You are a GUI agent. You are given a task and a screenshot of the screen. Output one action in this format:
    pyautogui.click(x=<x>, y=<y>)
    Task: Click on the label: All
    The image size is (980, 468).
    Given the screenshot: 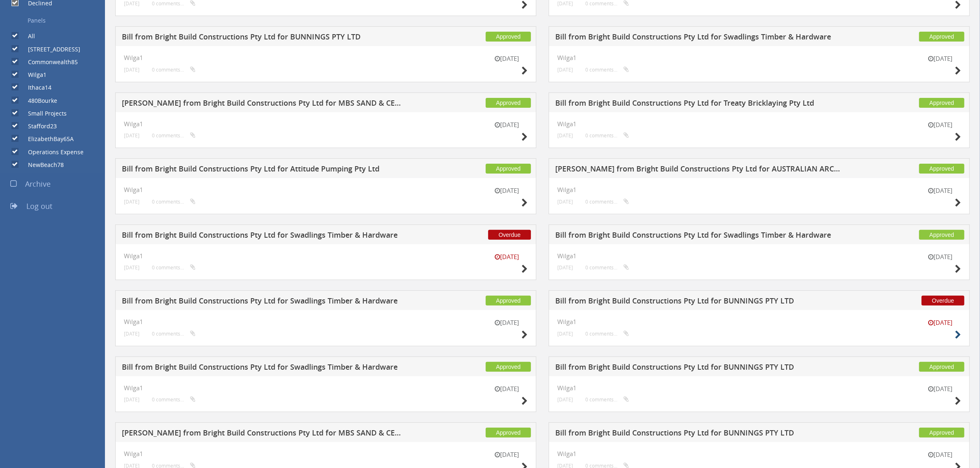 What is the action you would take?
    pyautogui.click(x=27, y=36)
    